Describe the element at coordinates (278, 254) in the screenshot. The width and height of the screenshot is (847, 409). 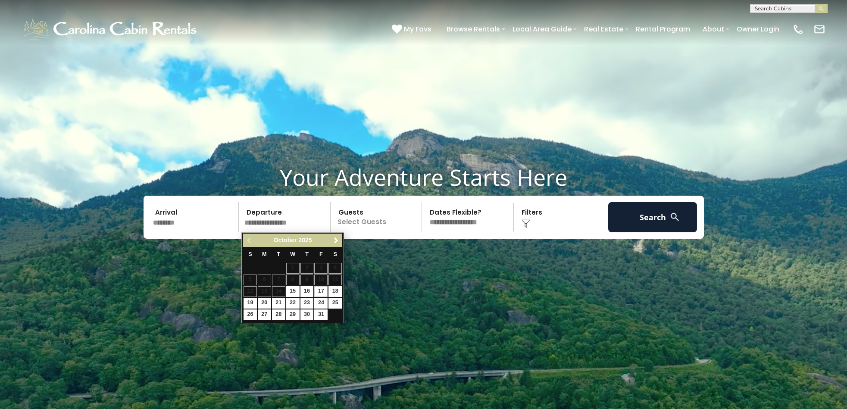
I see `span: Tuesday` at that location.